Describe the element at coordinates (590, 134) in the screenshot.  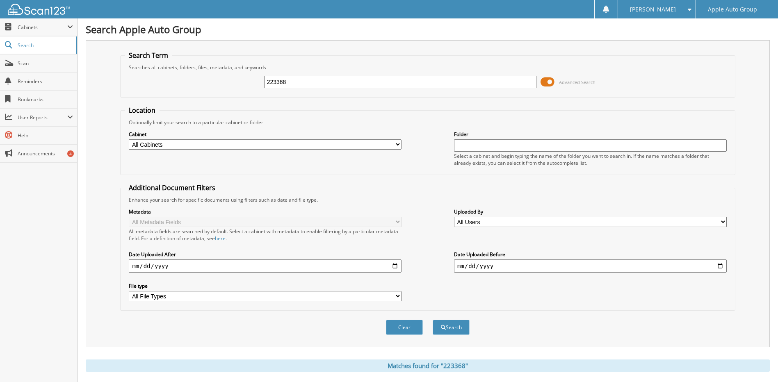
I see `label: Folder` at that location.